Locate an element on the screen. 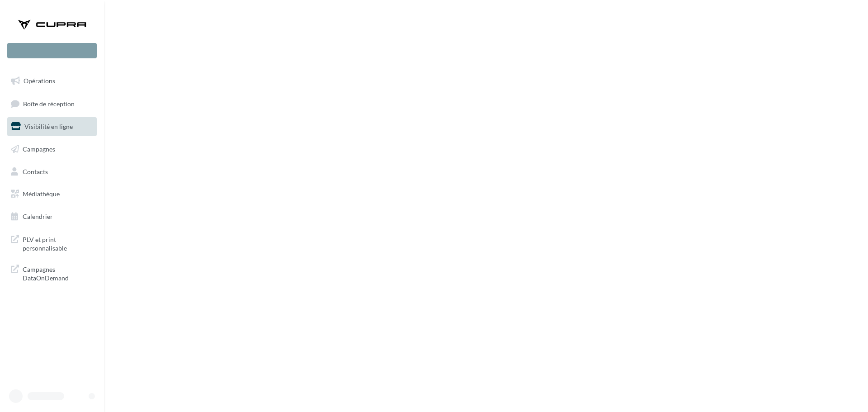 Image resolution: width=868 pixels, height=412 pixels. div: Nouvelle campagne is located at coordinates (52, 51).